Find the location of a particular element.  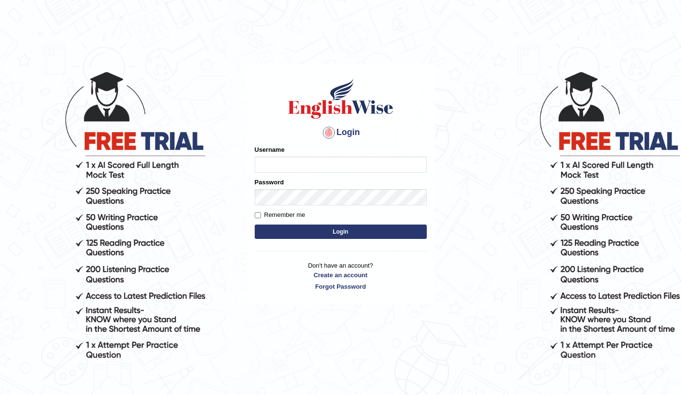

label: Password is located at coordinates (269, 182).